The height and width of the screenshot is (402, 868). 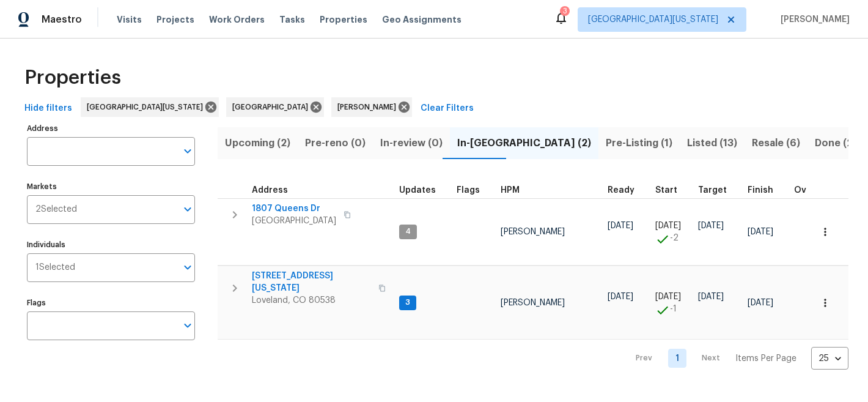 What do you see at coordinates (674, 238) in the screenshot?
I see `span: -2` at bounding box center [674, 238].